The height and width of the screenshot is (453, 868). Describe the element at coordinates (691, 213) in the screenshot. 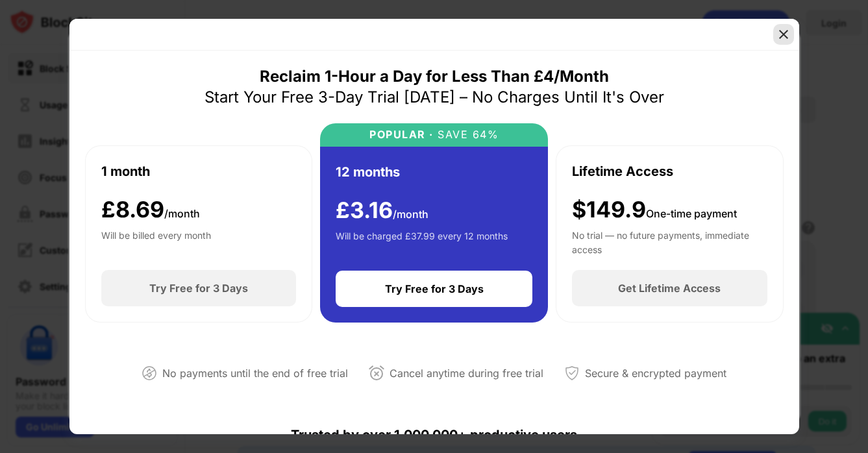

I see `span: One-time payment` at that location.